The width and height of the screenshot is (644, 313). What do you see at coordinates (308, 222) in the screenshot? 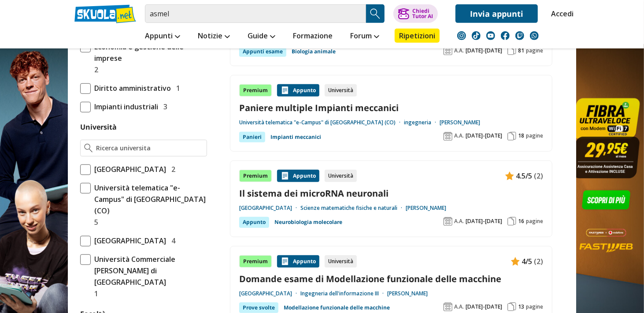
I see `a: Neurobiologia molecolare` at bounding box center [308, 222].